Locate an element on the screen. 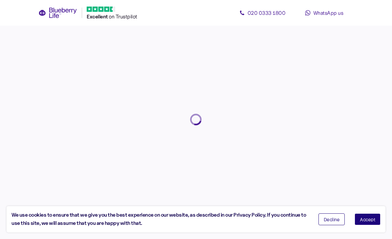  span: WhatsApp us is located at coordinates (328, 13).